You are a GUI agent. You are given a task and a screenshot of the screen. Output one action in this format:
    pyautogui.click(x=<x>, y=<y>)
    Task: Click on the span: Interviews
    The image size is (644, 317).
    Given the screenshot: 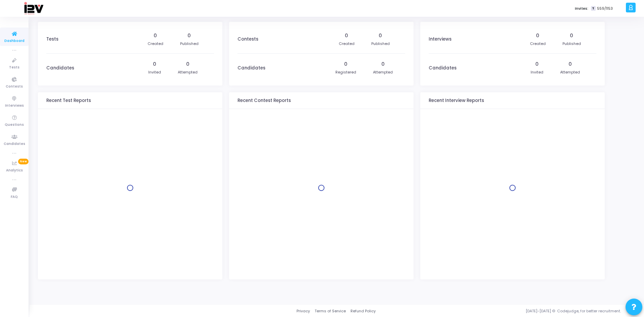 What is the action you would take?
    pyautogui.click(x=14, y=105)
    